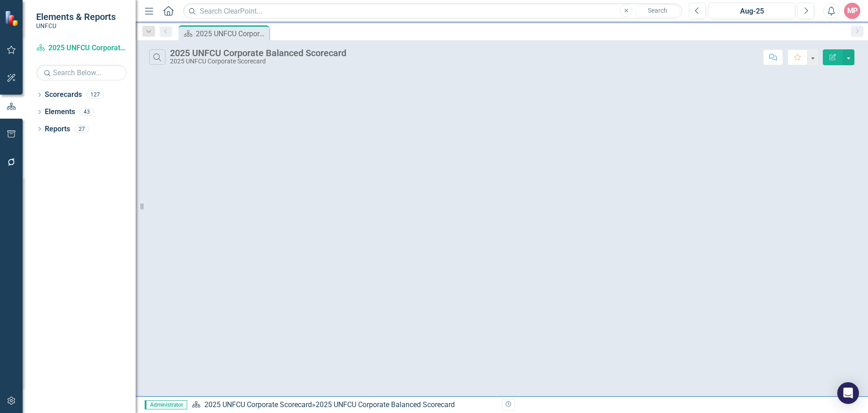  Describe the element at coordinates (60, 112) in the screenshot. I see `a: Elements` at that location.